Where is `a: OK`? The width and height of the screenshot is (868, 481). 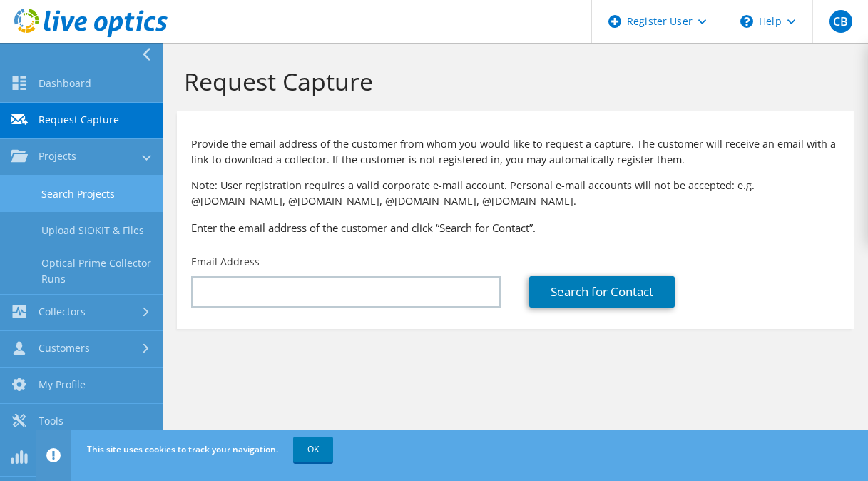
a: OK is located at coordinates (314, 450).